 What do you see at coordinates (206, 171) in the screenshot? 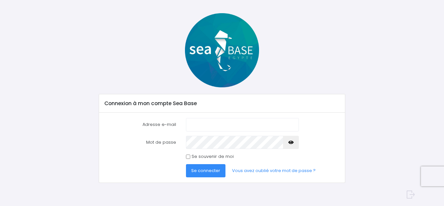
I see `button: Se connecter` at bounding box center [206, 171].